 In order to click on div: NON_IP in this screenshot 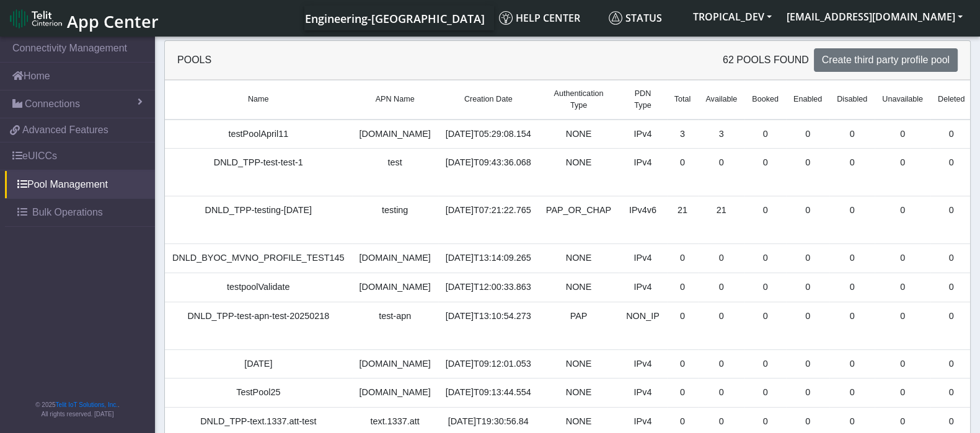, I will do `click(643, 316)`.